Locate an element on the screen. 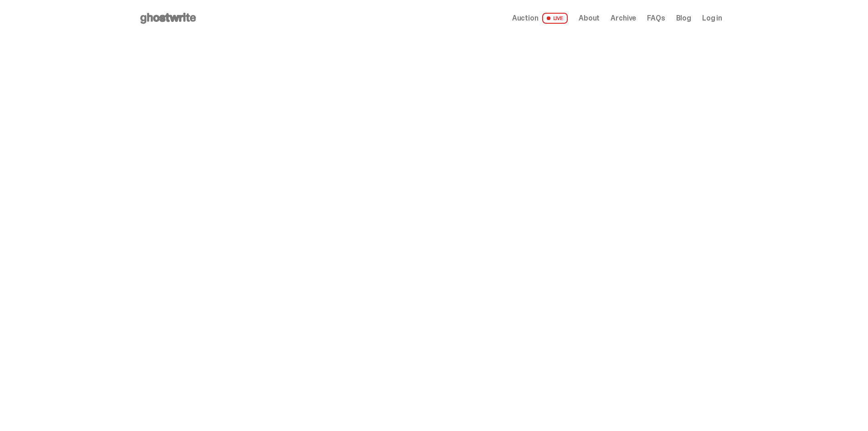 Image resolution: width=868 pixels, height=431 pixels. a: About is located at coordinates (589, 18).